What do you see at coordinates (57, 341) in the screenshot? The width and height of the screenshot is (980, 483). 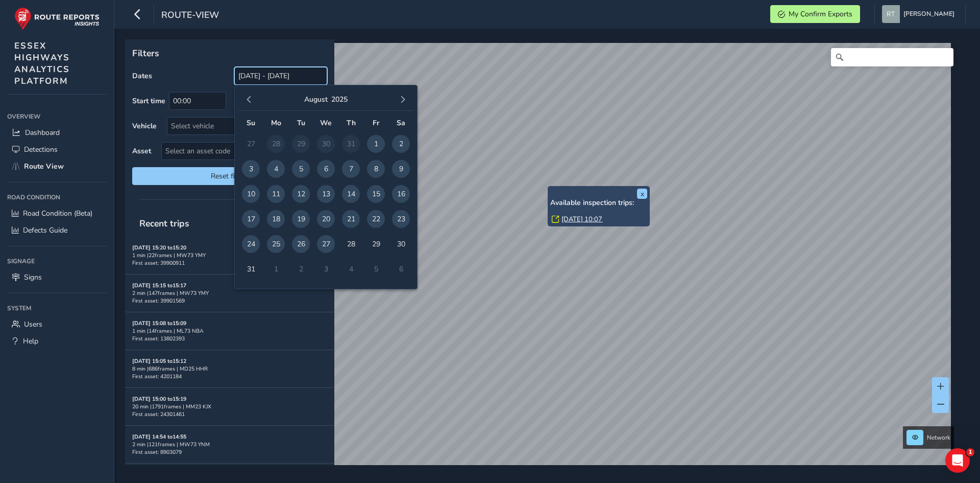 I see `a: Help` at bounding box center [57, 341].